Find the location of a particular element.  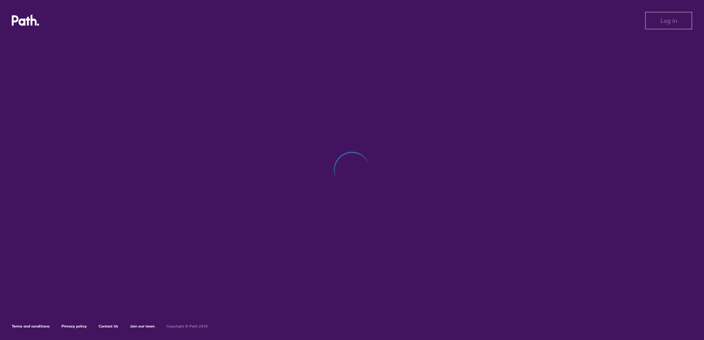

a: Join our team is located at coordinates (142, 326).